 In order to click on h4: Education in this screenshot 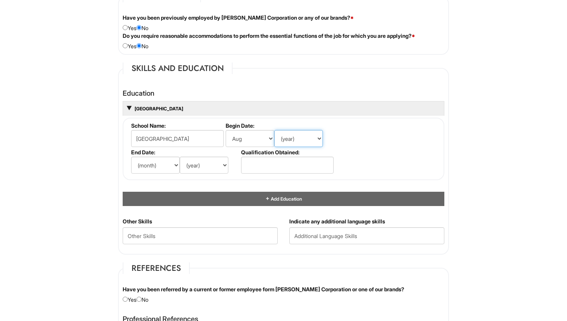, I will do `click(284, 93)`.